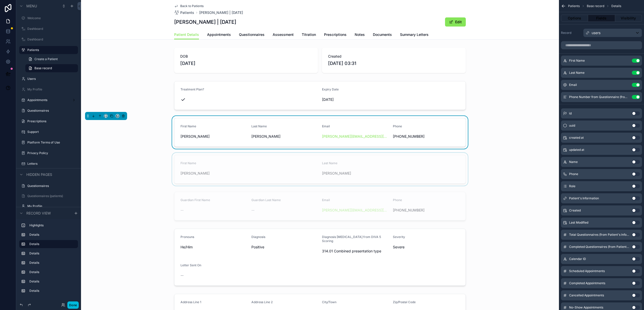 This screenshot has height=310, width=644. What do you see at coordinates (51, 164) in the screenshot?
I see `a: Letters` at bounding box center [51, 164].